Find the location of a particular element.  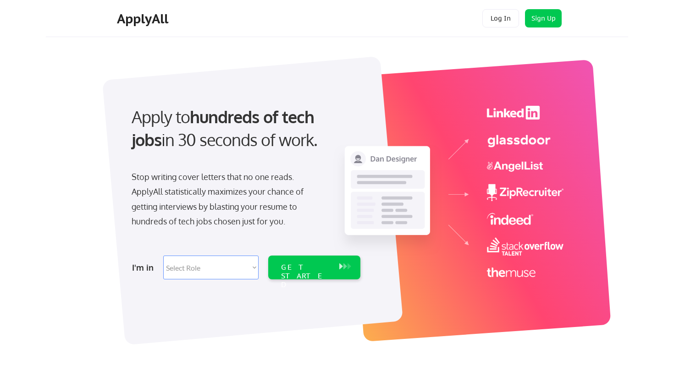

button: Sign Up is located at coordinates (543, 18).